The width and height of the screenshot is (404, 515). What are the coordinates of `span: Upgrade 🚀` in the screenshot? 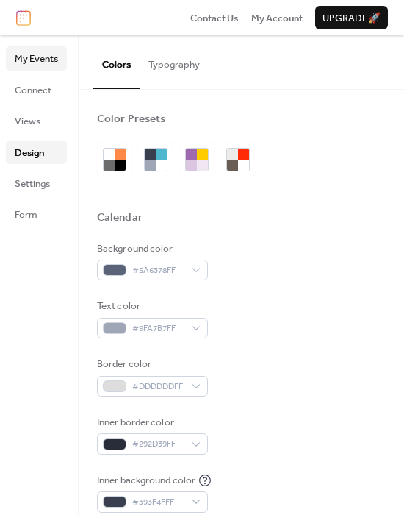 It's located at (351, 18).